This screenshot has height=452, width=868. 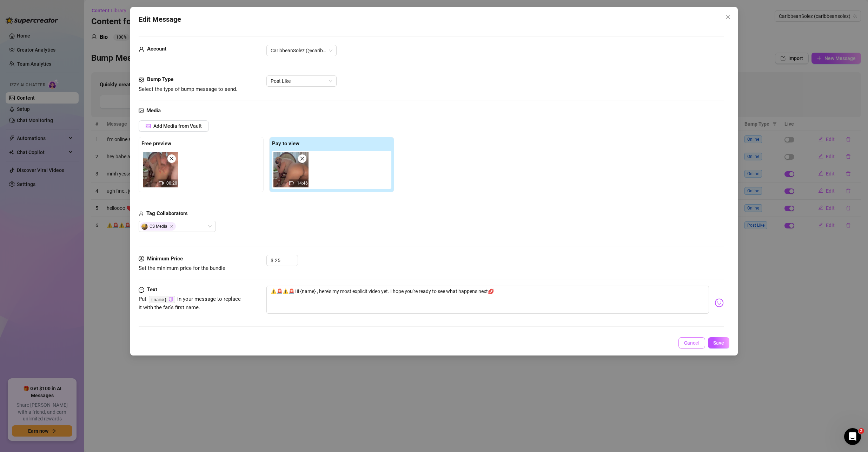 I want to click on strong: Bump Type, so click(x=160, y=79).